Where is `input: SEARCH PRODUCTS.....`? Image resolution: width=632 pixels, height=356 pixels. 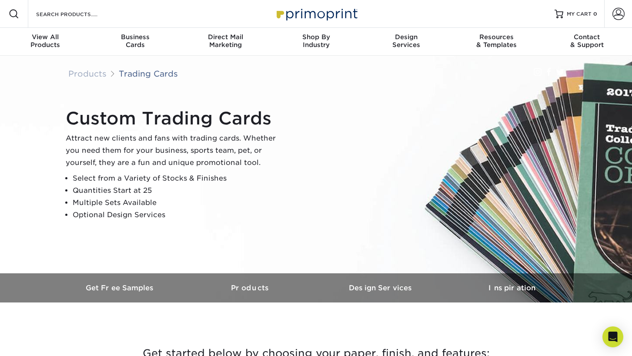 input: SEARCH PRODUCTS..... is located at coordinates (77, 14).